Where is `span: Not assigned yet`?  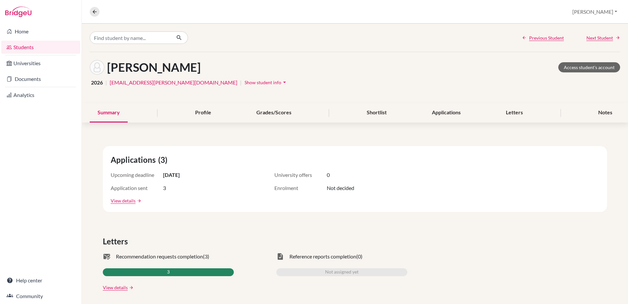
span: Not assigned yet is located at coordinates (342, 272).